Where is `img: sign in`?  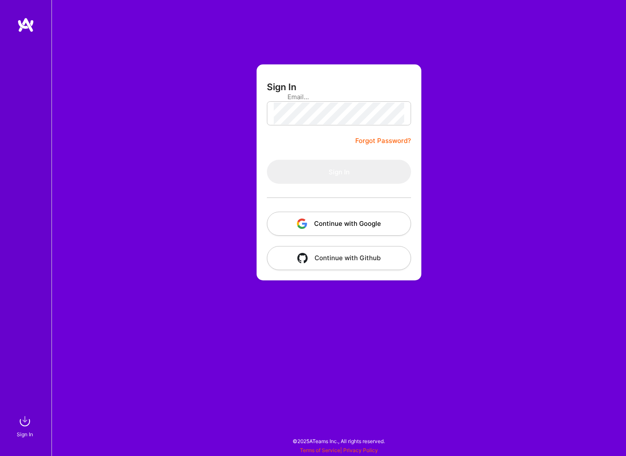 img: sign in is located at coordinates (25, 421).